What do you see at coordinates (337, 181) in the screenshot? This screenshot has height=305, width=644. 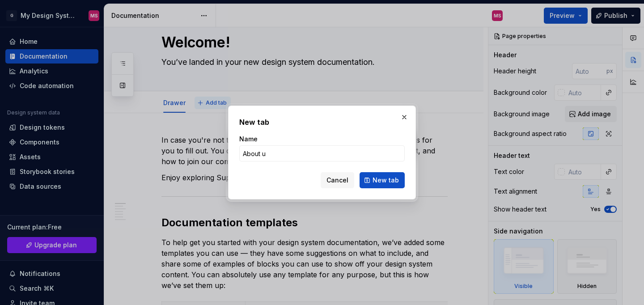 I see `span: Cancel` at bounding box center [337, 181].